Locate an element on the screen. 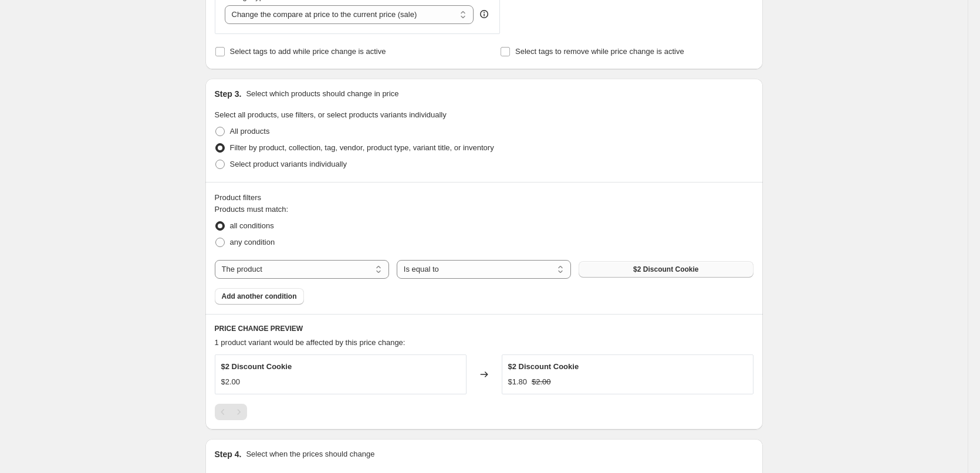 The width and height of the screenshot is (980, 473). div: $2.00 is located at coordinates (231, 382).